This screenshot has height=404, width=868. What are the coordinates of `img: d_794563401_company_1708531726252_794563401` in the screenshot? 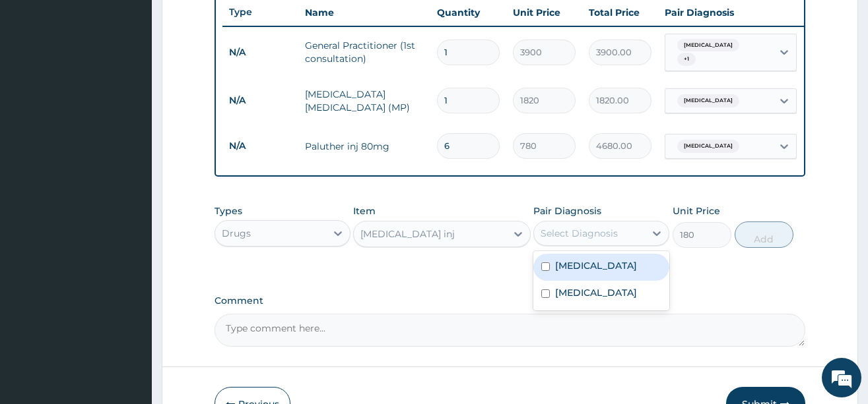 It's located at (39, 82).